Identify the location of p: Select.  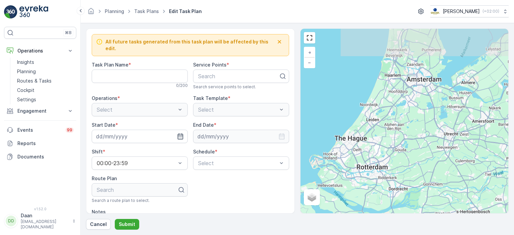
(238, 163).